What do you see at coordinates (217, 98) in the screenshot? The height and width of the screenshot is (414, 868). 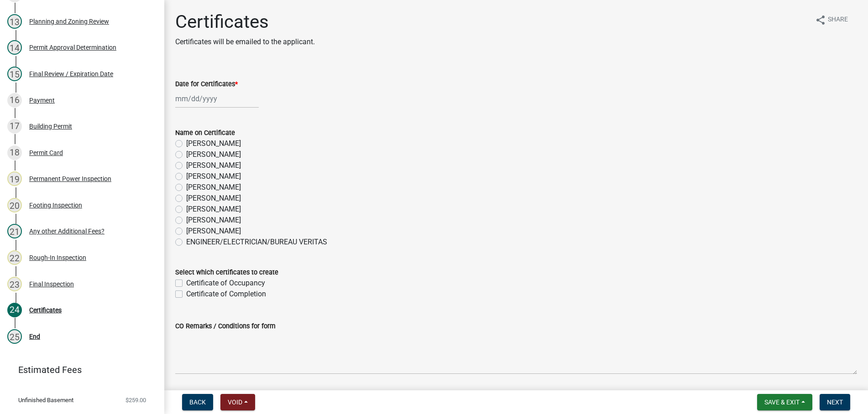 I see `input: mm/dd/yyyy` at bounding box center [217, 98].